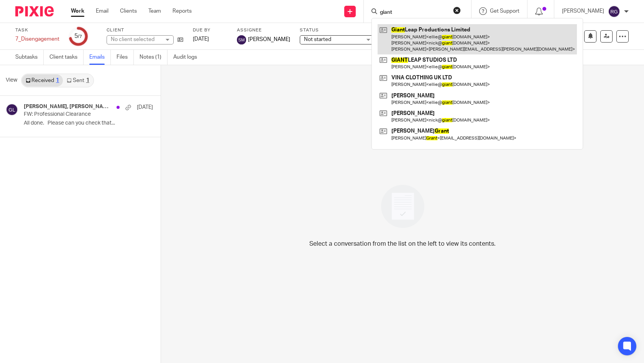 Image resolution: width=644 pixels, height=363 pixels. I want to click on a: Notes (1), so click(153, 57).